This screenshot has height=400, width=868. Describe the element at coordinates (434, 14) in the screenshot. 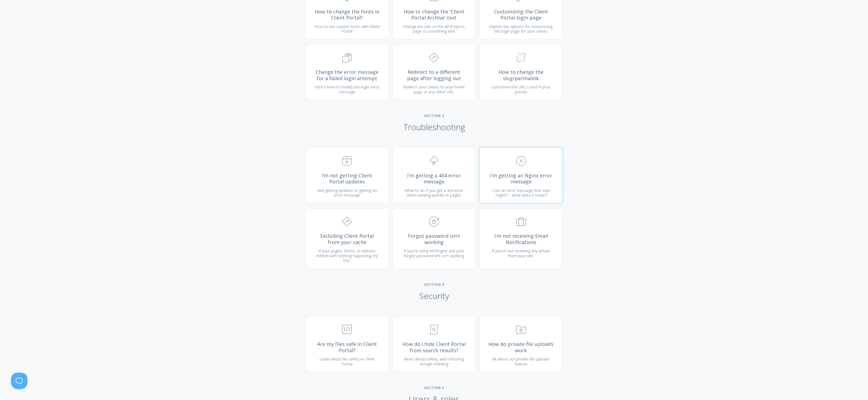

I see `span: How to change the 'Client Portal Archive' text` at that location.